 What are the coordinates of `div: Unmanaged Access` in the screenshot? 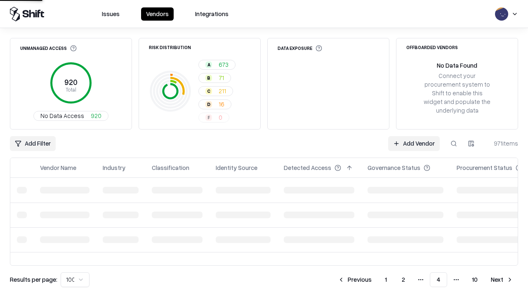 It's located at (48, 48).